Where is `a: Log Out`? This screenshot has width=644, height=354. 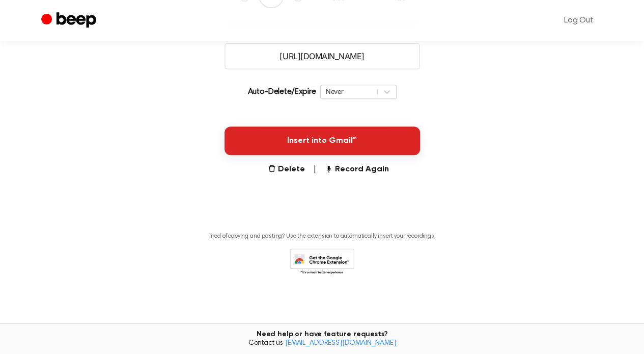 a: Log Out is located at coordinates (579, 20).